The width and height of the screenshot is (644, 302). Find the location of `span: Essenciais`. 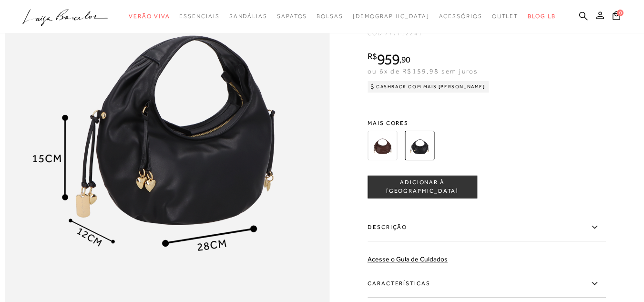

span: Essenciais is located at coordinates (199, 17).